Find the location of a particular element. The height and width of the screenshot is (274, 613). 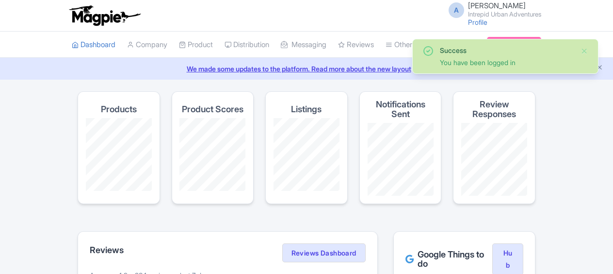

h2: Reviews is located at coordinates (107, 250).